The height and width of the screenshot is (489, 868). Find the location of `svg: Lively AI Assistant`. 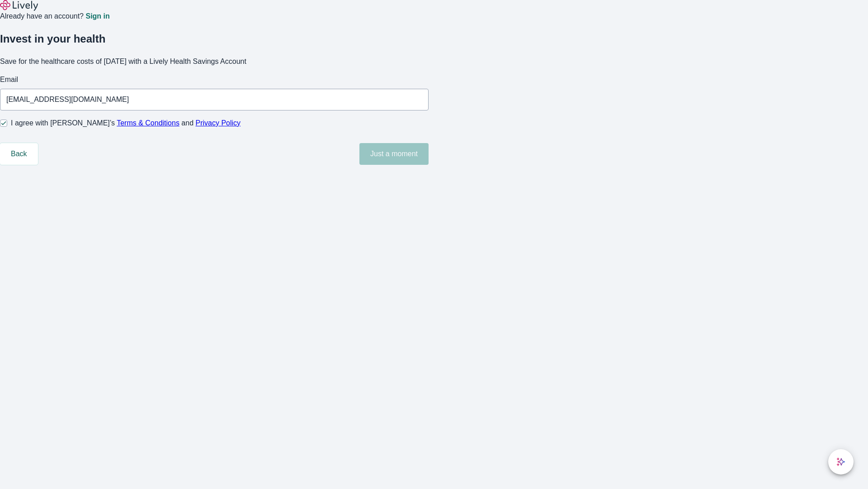

svg: Lively AI Assistant is located at coordinates (841, 461).